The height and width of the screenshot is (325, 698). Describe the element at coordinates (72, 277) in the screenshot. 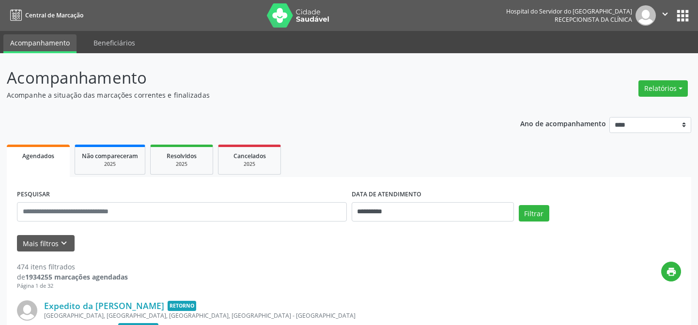

I see `div: de` at that location.